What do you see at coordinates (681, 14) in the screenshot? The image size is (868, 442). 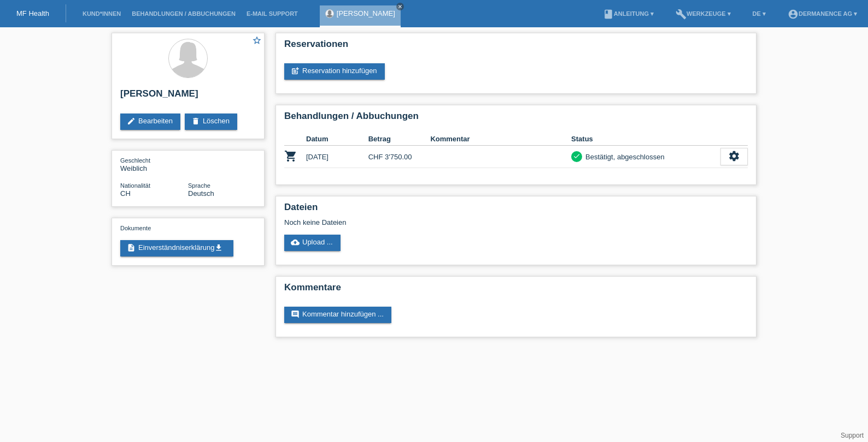 I see `i: build` at bounding box center [681, 14].